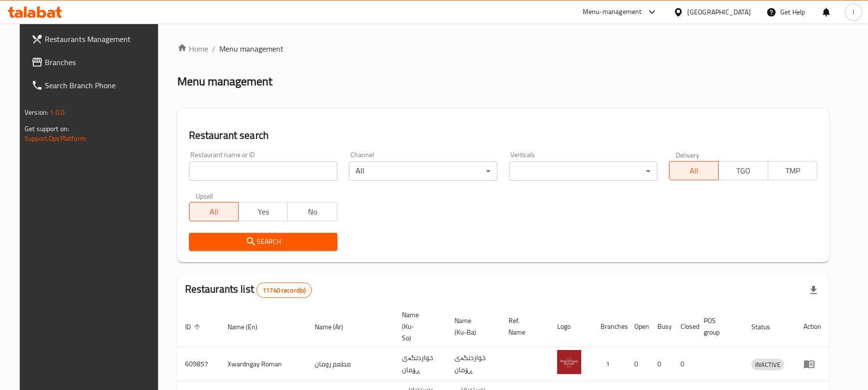  Describe the element at coordinates (263, 172) in the screenshot. I see `input: Search for restaurant name or ID..` at that location.